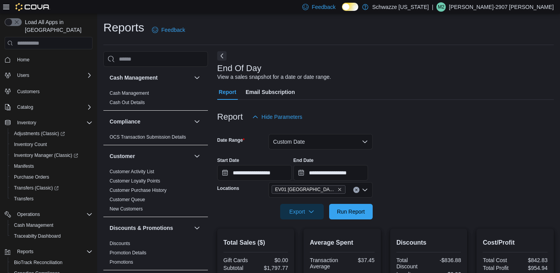 The height and width of the screenshot is (273, 560). I want to click on a: Customer Queue, so click(127, 200).